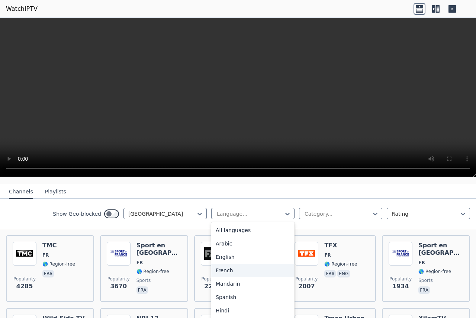 The image size is (476, 318). I want to click on h6: TFX, so click(341, 246).